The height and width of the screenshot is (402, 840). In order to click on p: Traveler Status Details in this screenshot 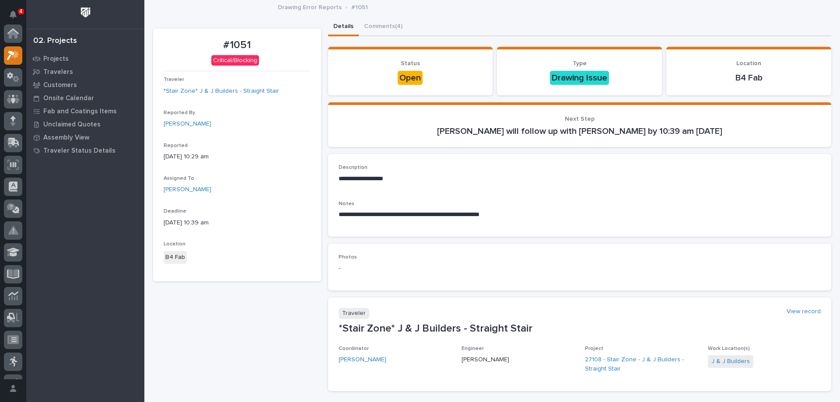, I will do `click(79, 151)`.